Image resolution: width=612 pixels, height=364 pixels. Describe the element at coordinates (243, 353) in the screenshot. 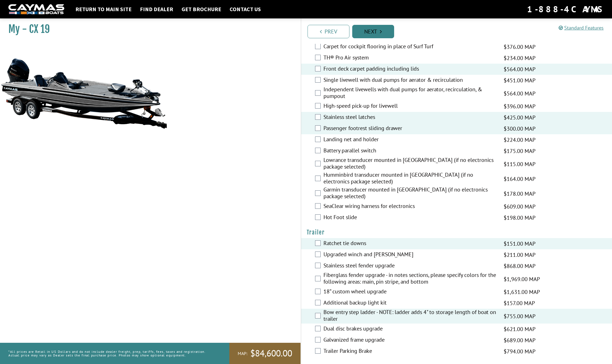

I see `span: MAP:` at that location.